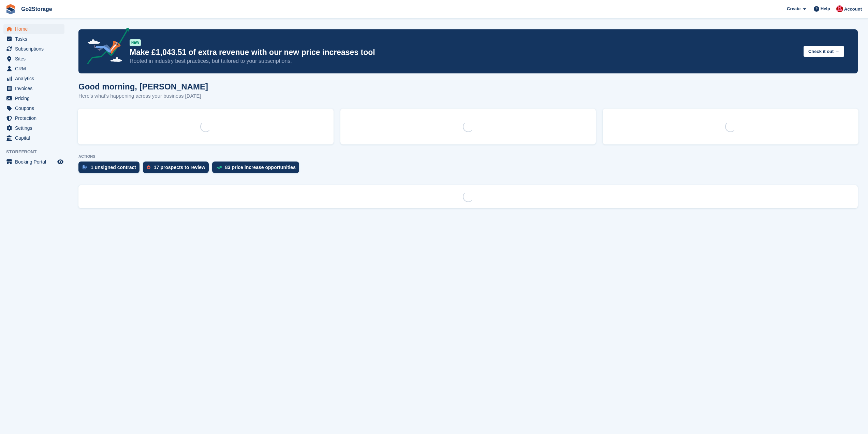  Describe the element at coordinates (35, 162) in the screenshot. I see `span: Booking Portal` at that location.